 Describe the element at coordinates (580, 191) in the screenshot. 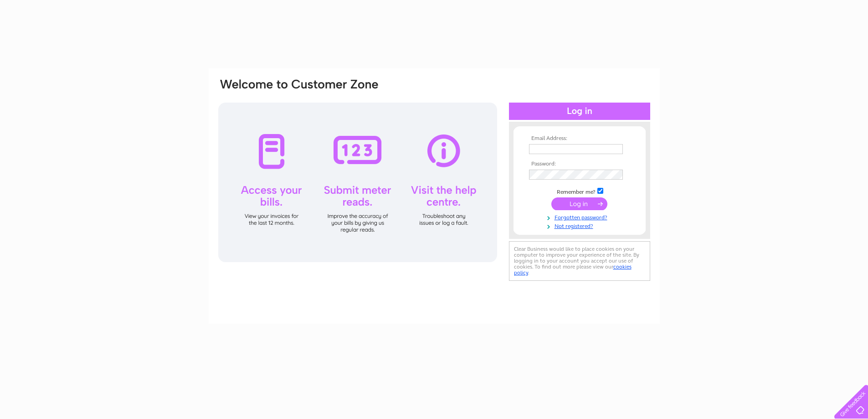

I see `td: Remember me?` at that location.